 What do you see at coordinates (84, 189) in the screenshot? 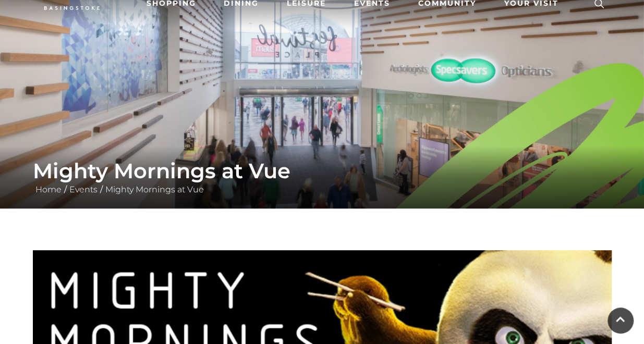
I see `a: Events` at bounding box center [84, 189].